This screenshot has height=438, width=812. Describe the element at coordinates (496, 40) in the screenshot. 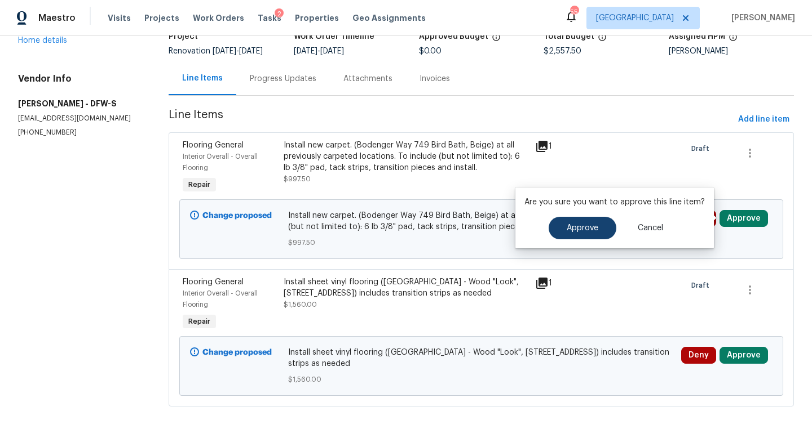

I see `span: The total cost of line items that have been approved by both Opendoor and the Trade Partner. This...` at that location.